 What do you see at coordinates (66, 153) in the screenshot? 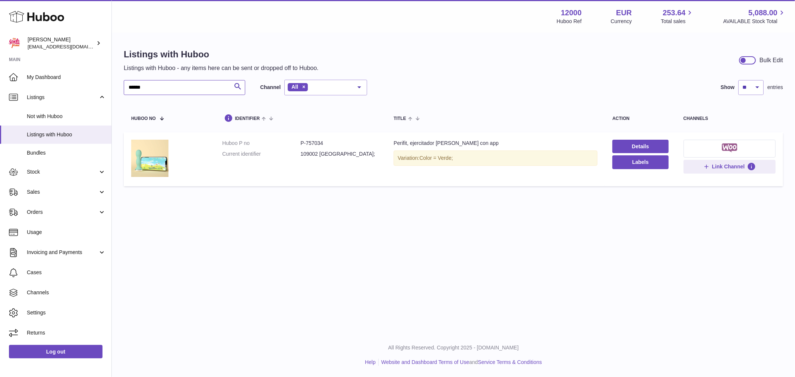
I see `span: Bundles` at bounding box center [66, 153].